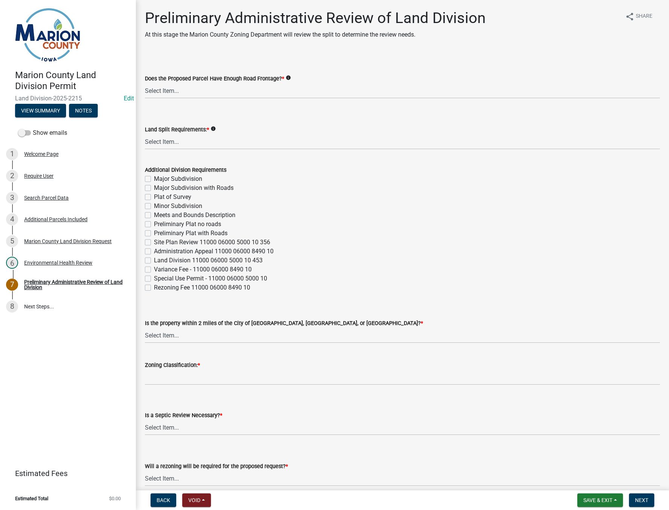  Describe the element at coordinates (163, 500) in the screenshot. I see `button: Back` at that location.